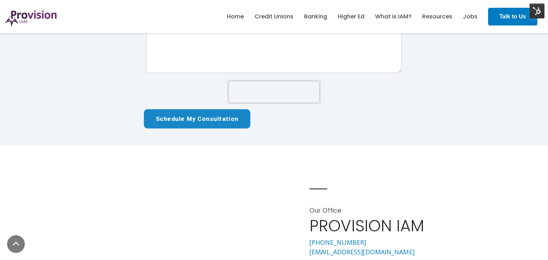 This screenshot has height=260, width=548. Describe the element at coordinates (235, 17) in the screenshot. I see `a: Home` at that location.